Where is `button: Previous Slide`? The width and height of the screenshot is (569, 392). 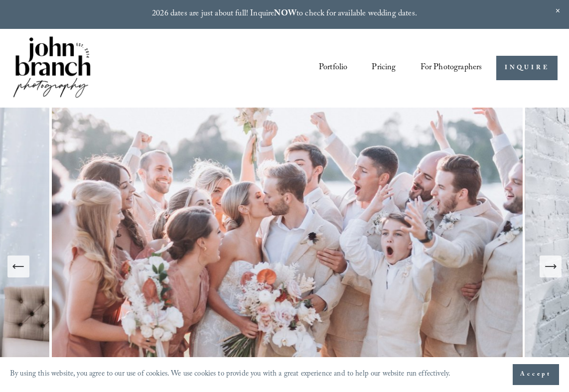 button: Previous Slide is located at coordinates (18, 267).